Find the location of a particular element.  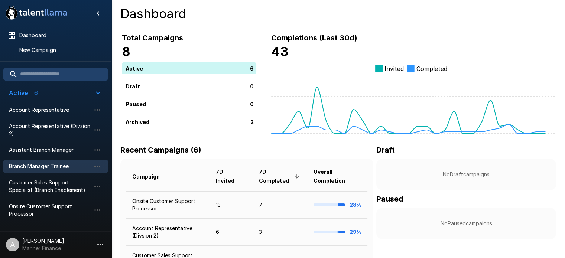

b: Total Campaigns is located at coordinates (152, 38).